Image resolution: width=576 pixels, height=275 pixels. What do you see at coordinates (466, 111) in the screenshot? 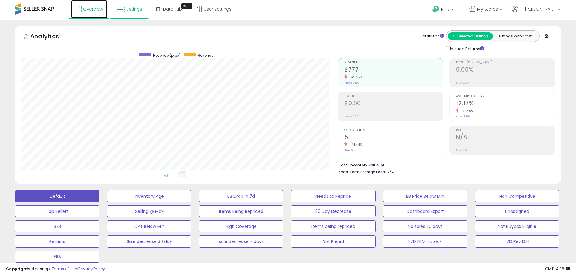
I see `small: -31.86%` at bounding box center [466, 111].